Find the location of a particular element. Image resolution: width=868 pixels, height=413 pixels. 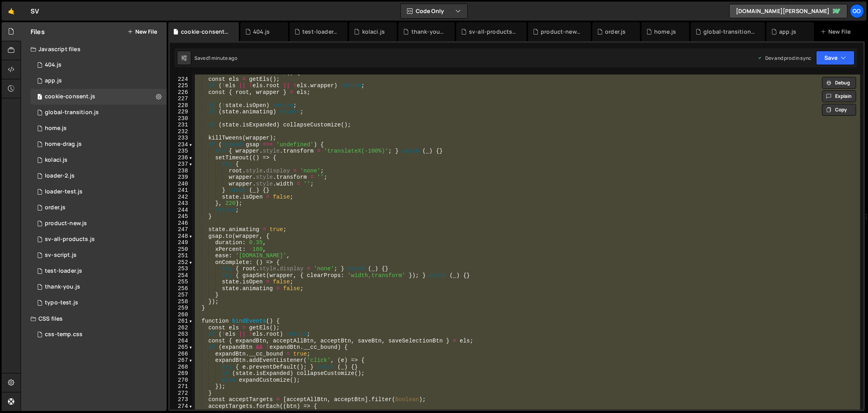

div: Dev and prod in sync is located at coordinates (784, 58).